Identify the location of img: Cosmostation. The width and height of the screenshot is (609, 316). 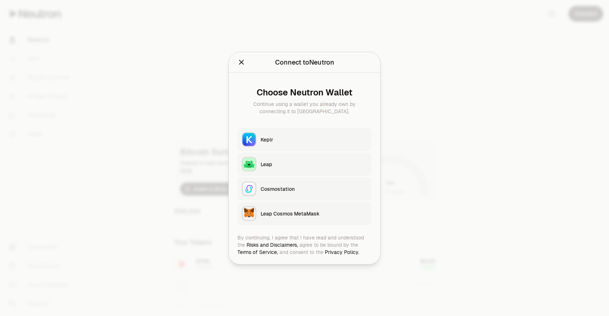
(249, 188).